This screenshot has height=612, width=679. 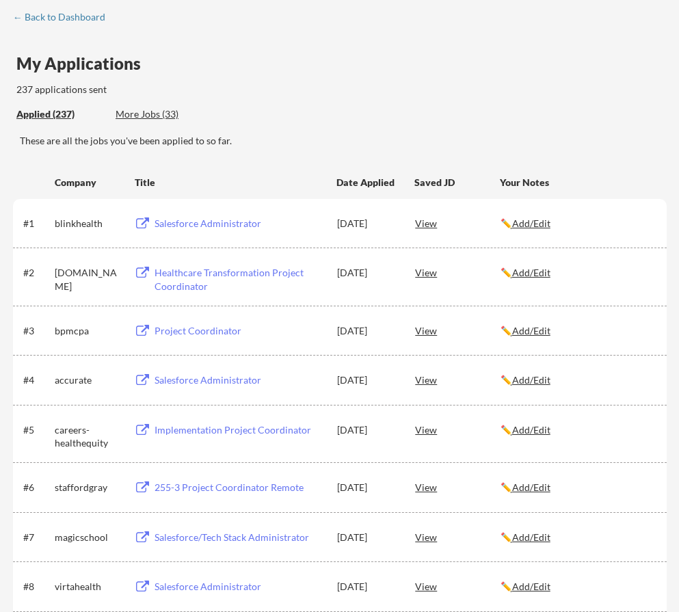 I want to click on div: #5, so click(x=36, y=430).